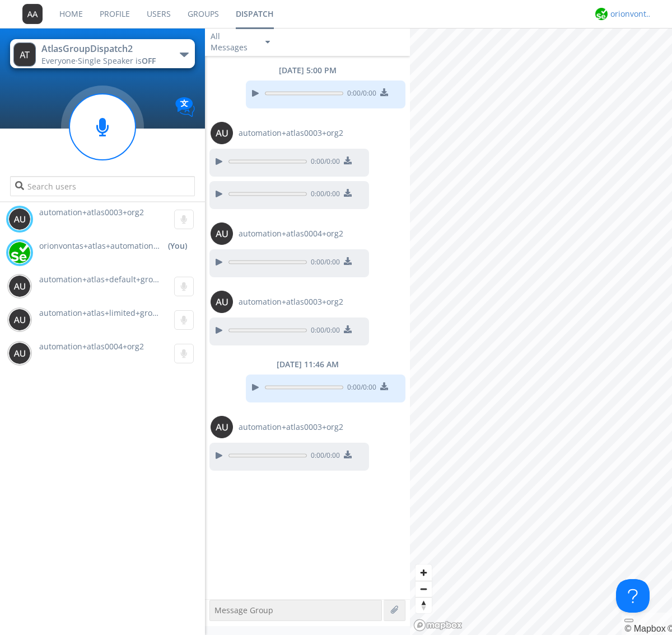  I want to click on span: OFF, so click(149, 61).